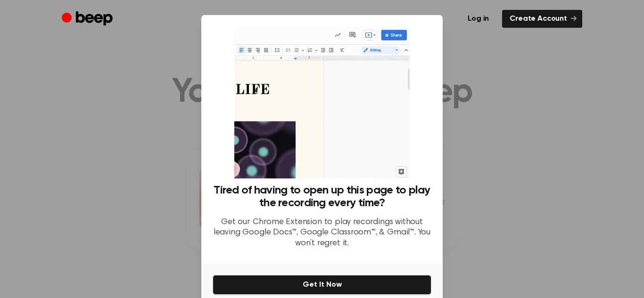 The height and width of the screenshot is (298, 644). What do you see at coordinates (322, 285) in the screenshot?
I see `button: Get It Now` at bounding box center [322, 285].